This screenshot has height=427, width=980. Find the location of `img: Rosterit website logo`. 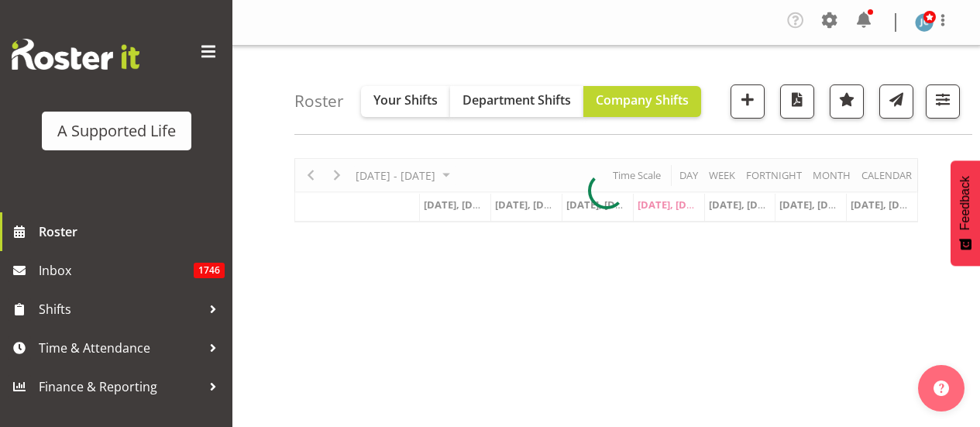

img: Rosterit website logo is located at coordinates (75, 55).